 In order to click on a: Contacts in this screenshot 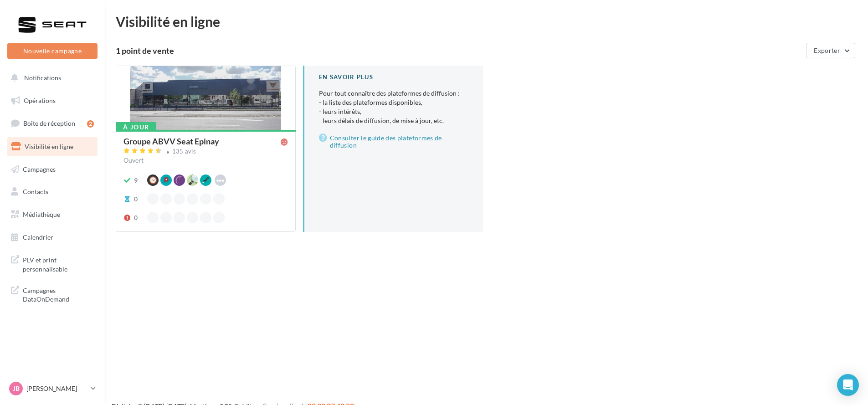, I will do `click(52, 192)`.